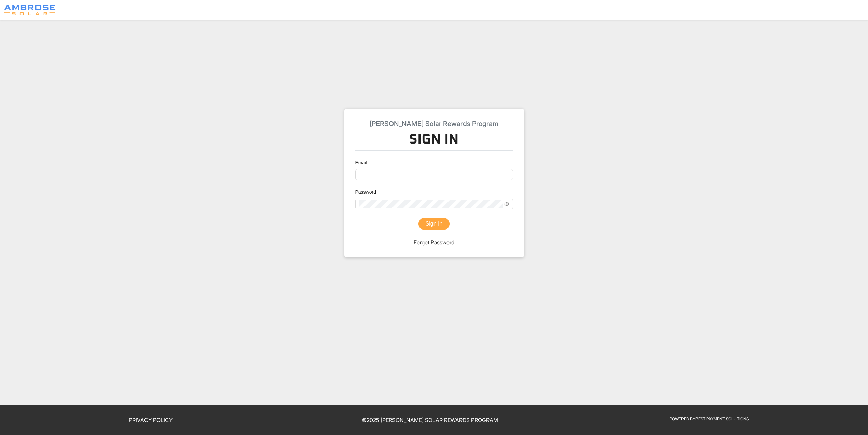 This screenshot has width=868, height=435. I want to click on input: Password, so click(431, 204).